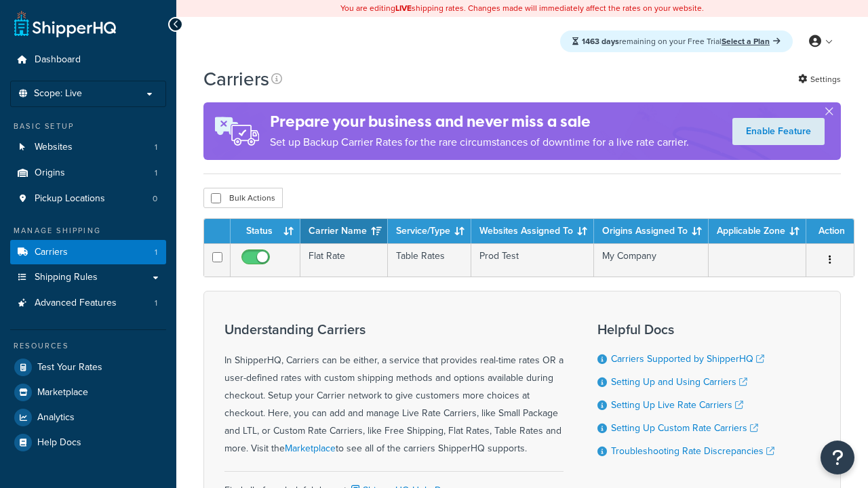 The height and width of the screenshot is (488, 868). I want to click on li: Dashboard, so click(88, 60).